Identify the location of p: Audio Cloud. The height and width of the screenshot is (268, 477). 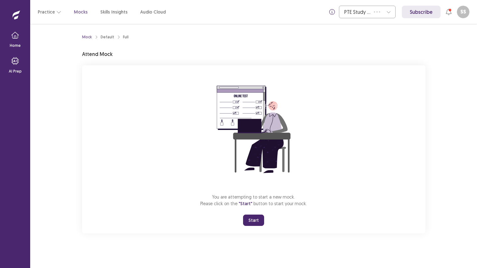
(153, 12).